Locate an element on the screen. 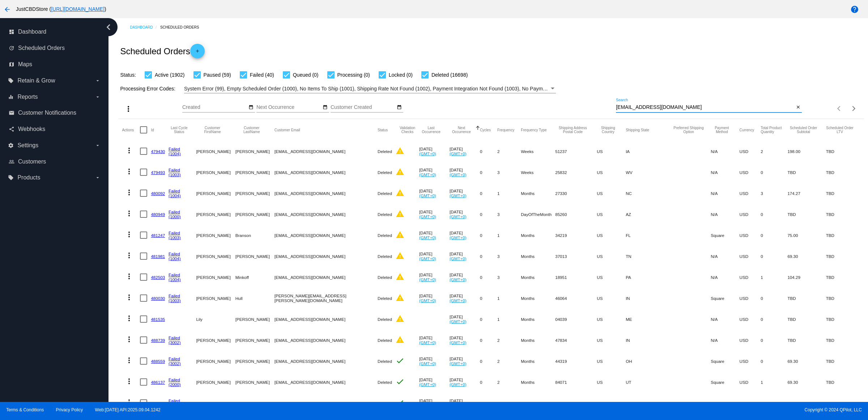  button: Change sorting for Cycles is located at coordinates (485, 130).